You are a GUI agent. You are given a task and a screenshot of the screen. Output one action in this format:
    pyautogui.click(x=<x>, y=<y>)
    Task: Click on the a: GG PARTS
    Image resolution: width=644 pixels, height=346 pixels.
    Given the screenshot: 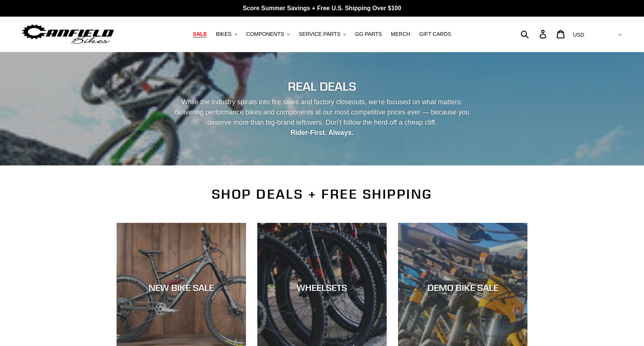 What is the action you would take?
    pyautogui.click(x=368, y=34)
    